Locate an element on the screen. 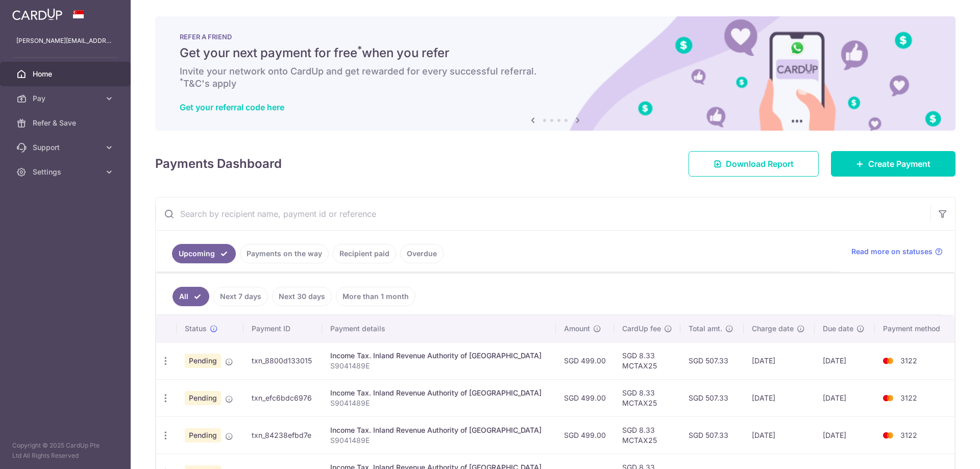 Image resolution: width=980 pixels, height=469 pixels. span: Status is located at coordinates (195, 329).